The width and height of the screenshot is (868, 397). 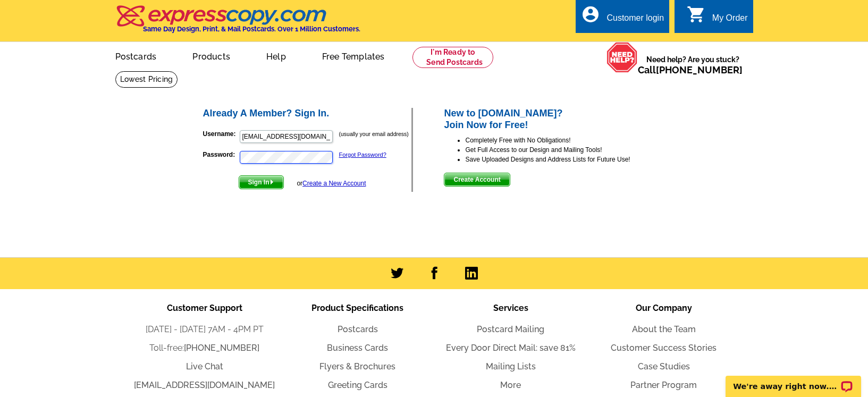 What do you see at coordinates (511, 347) in the screenshot?
I see `a: Every Door Direct Mail: save 81%` at bounding box center [511, 347].